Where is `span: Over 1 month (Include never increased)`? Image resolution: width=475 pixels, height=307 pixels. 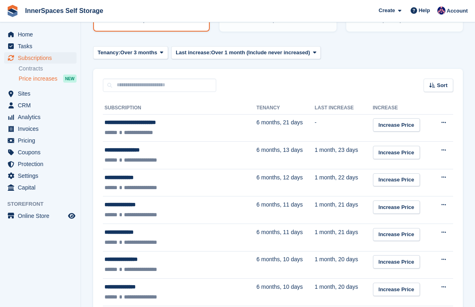
span: Over 1 month (Include never increased) is located at coordinates (260, 53).